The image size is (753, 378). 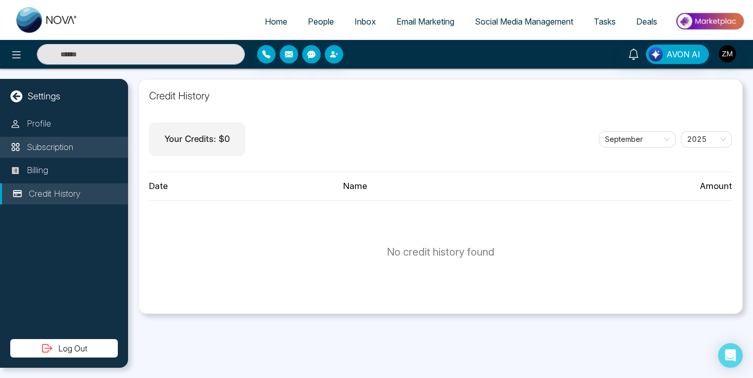 I want to click on p: Credit History, so click(x=54, y=194).